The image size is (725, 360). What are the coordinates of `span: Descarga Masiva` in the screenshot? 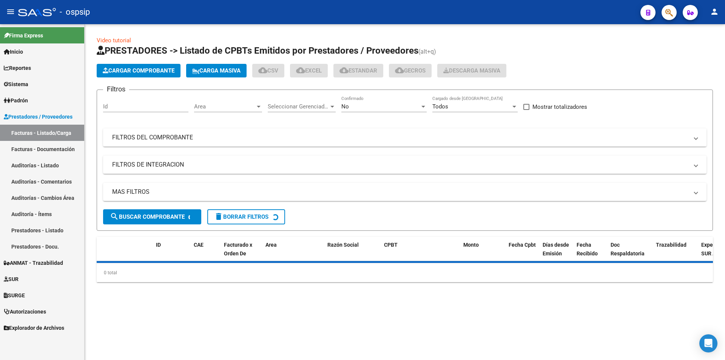 It's located at (472, 71).